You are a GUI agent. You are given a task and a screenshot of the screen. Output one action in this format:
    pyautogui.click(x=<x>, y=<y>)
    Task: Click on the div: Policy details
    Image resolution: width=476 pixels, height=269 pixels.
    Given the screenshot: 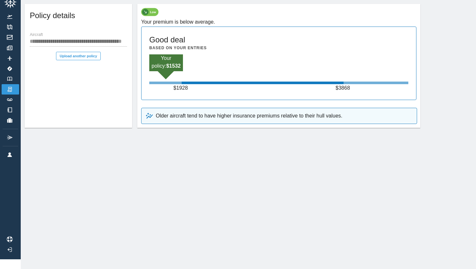 What is the action you would take?
    pyautogui.click(x=78, y=17)
    